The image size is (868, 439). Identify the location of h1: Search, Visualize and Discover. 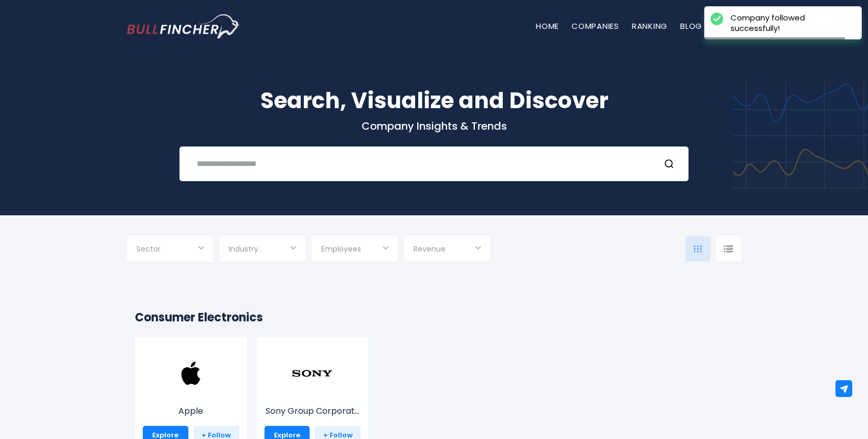
(434, 100).